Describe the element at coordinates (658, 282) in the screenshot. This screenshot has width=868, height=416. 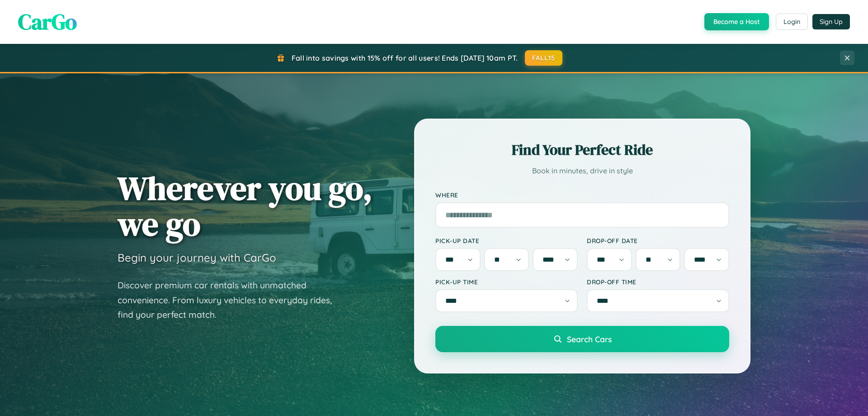
I see `label: Drop-off Time` at that location.